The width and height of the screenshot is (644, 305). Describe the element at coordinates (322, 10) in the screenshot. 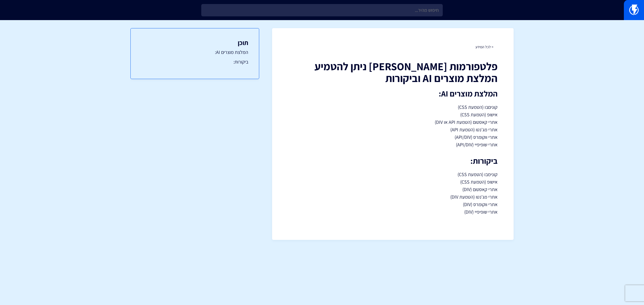

I see `input: חיפוש מהיר...` at that location.